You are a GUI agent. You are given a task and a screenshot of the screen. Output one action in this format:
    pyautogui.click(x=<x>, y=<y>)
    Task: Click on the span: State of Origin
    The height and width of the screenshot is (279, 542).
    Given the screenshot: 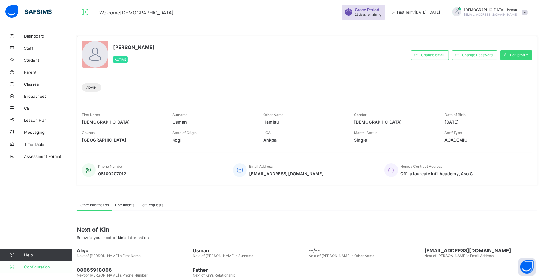 What is the action you would take?
    pyautogui.click(x=185, y=133)
    